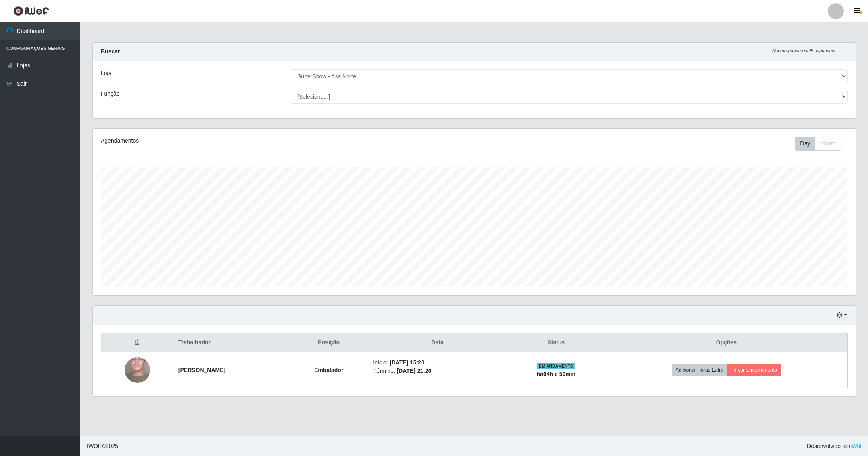 Image resolution: width=868 pixels, height=456 pixels. What do you see at coordinates (231, 342) in the screenshot?
I see `th: Trabalhador` at bounding box center [231, 342].